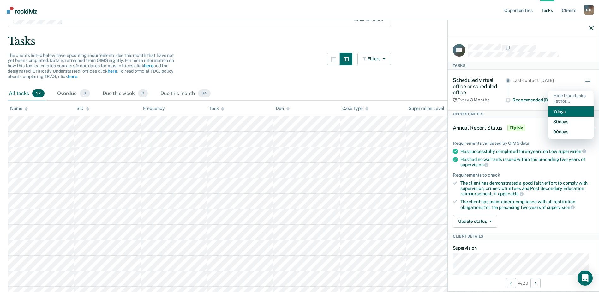  Describe the element at coordinates (217, 108) in the screenshot. I see `div: Task` at that location.